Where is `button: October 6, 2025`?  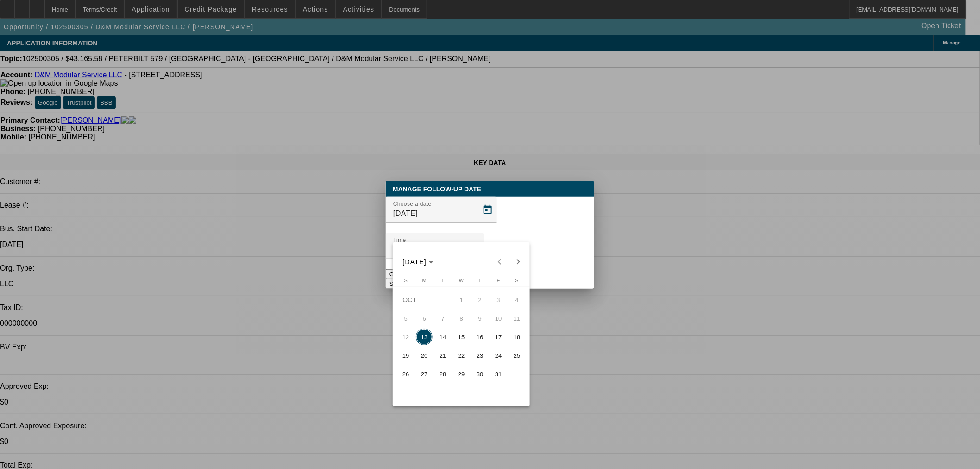 button: October 6, 2025 is located at coordinates (424, 318).